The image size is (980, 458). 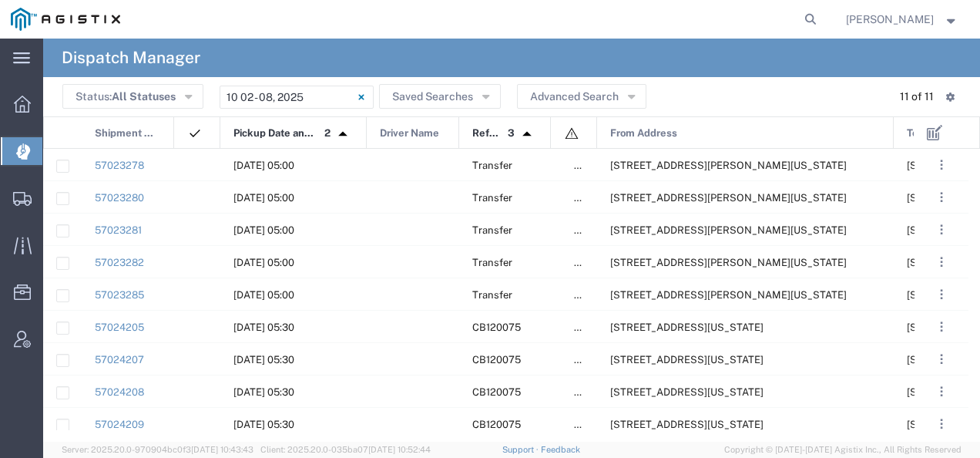 What do you see at coordinates (125, 133) in the screenshot?
I see `span: Shipment No.` at bounding box center [125, 133].